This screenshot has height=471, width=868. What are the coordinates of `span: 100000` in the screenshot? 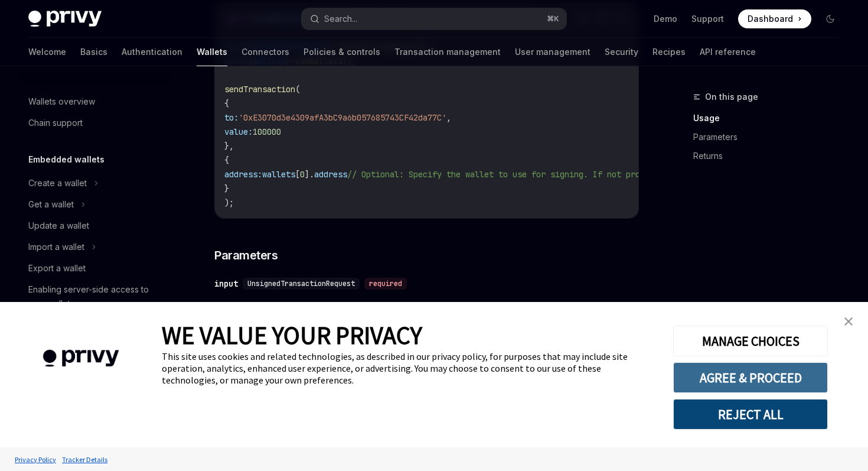 It's located at (267, 132).